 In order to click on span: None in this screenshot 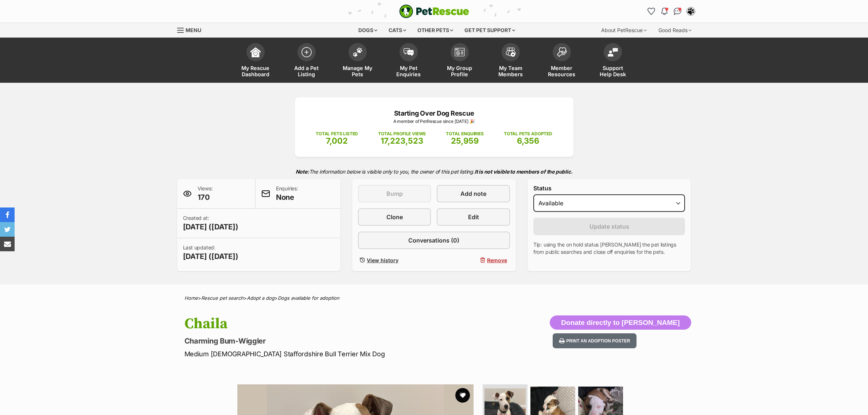, I will do `click(287, 197)`.